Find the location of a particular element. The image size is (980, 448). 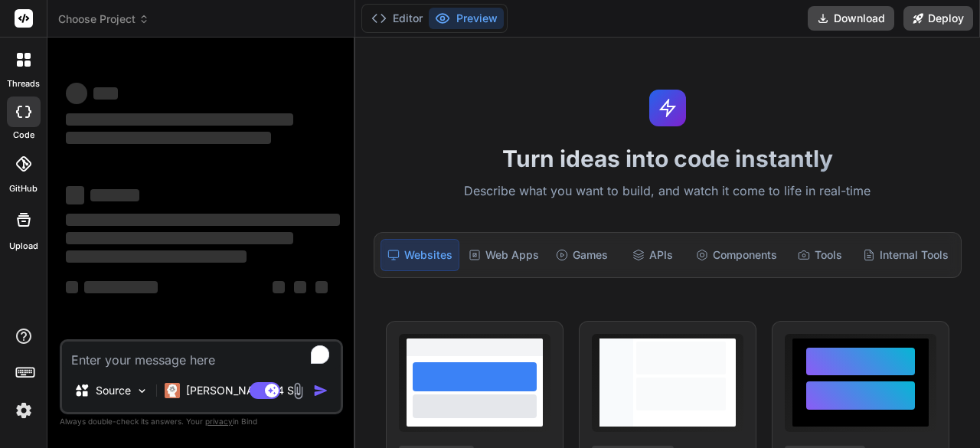

img: Pick Models is located at coordinates (142, 391).